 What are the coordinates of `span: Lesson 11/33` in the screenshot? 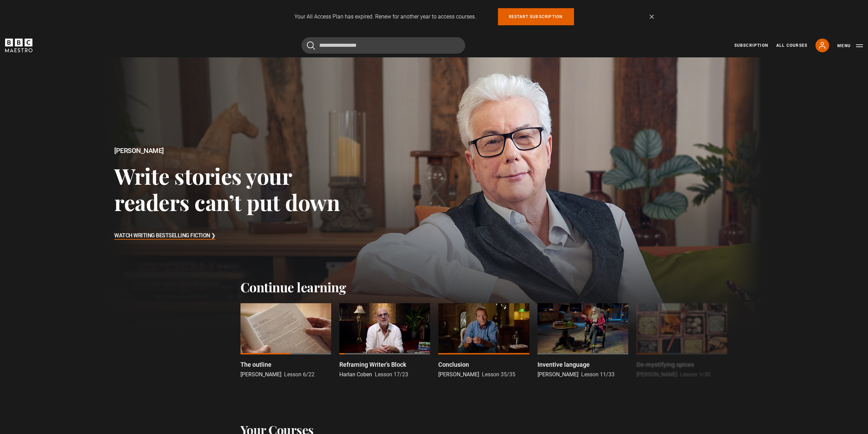 It's located at (598, 374).